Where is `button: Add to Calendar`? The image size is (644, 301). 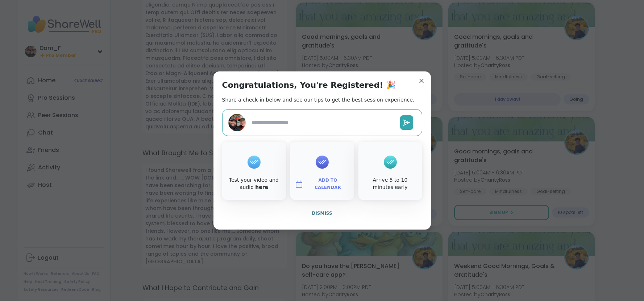 button: Add to Calendar is located at coordinates (322, 184).